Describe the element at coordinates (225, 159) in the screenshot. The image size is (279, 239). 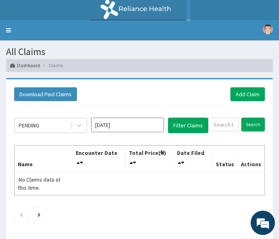
I see `th: Status` at that location.